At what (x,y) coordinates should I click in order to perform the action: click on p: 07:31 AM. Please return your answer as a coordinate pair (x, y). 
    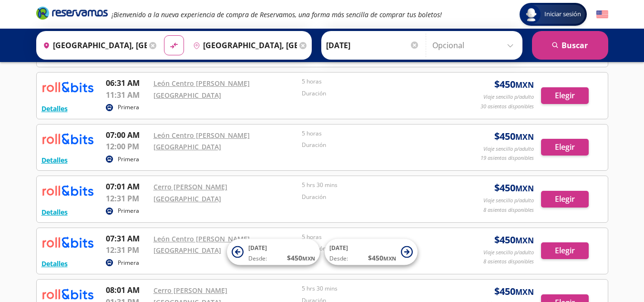
    Looking at the image, I should click on (127, 239).